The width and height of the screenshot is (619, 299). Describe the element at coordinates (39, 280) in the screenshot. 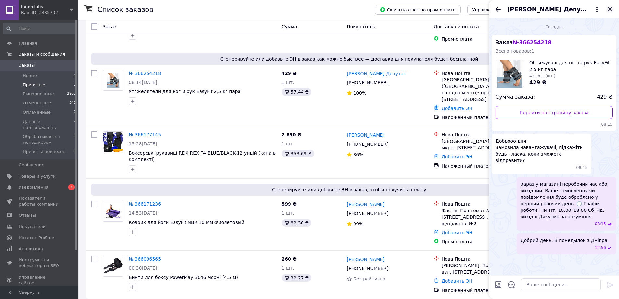

I see `span: Управление сайтом` at that location.